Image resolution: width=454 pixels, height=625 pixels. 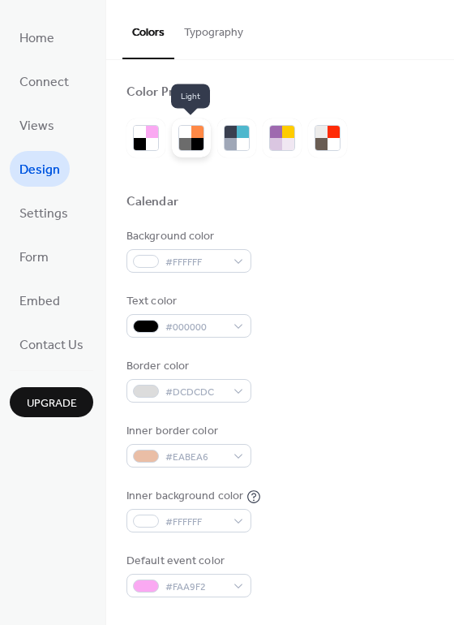 What do you see at coordinates (51, 346) in the screenshot?
I see `span: Contact Us` at bounding box center [51, 346].